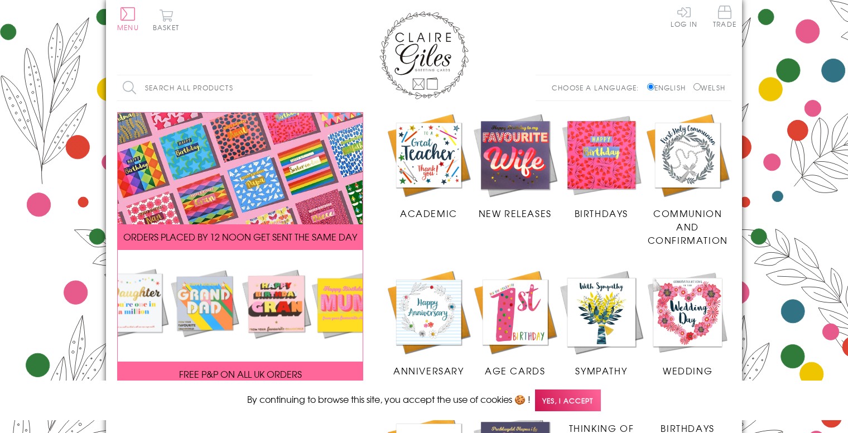 This screenshot has width=848, height=433. Describe the element at coordinates (240, 237) in the screenshot. I see `span: ORDERS PLACED BY 12 NOON GET SENT THE SAME DAY` at that location.